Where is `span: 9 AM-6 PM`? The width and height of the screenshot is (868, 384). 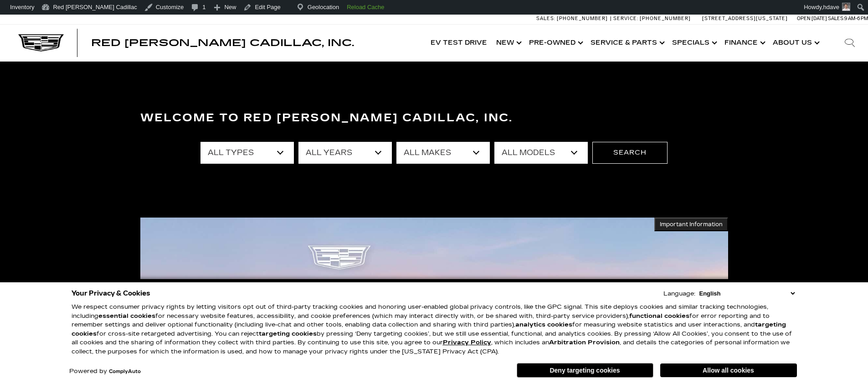
span: 9 AM-6 PM is located at coordinates (856, 18).